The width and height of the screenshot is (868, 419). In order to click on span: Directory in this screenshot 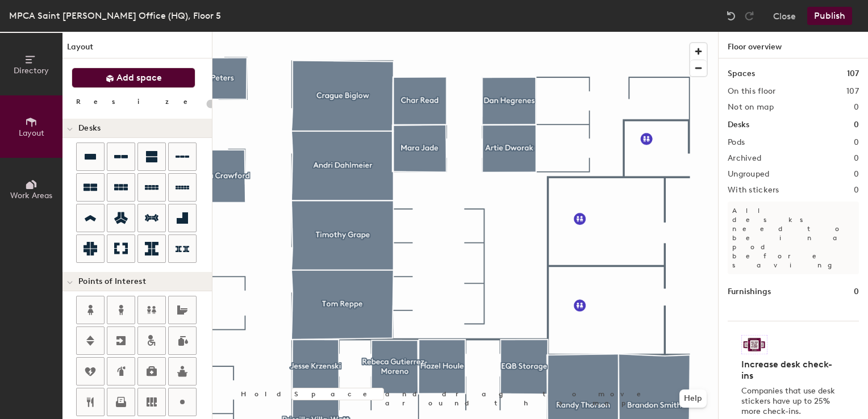, I will do `click(31, 71)`.